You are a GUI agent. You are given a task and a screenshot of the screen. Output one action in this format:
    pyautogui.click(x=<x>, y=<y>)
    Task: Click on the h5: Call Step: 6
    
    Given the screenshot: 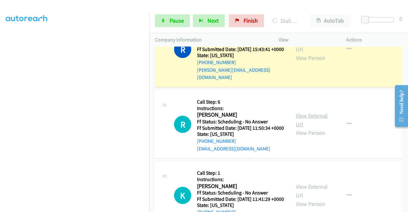 What is the action you would take?
    pyautogui.click(x=240, y=102)
    